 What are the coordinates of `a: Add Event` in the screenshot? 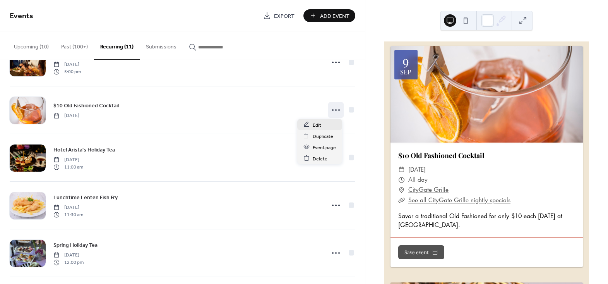 It's located at (330, 15).